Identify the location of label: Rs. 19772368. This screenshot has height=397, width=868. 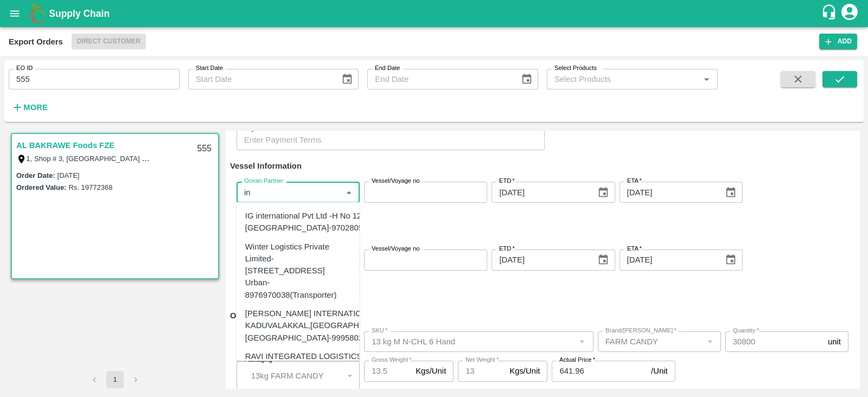
(90, 187).